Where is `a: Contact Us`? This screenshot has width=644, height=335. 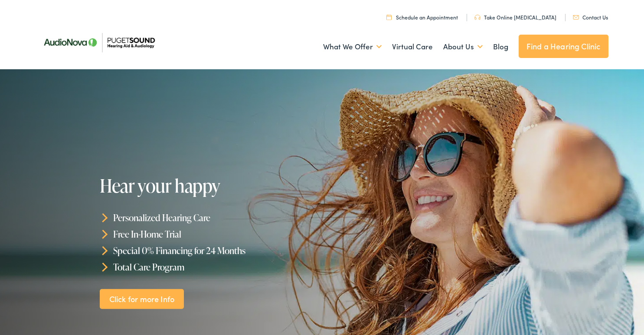 a: Contact Us is located at coordinates (590, 17).